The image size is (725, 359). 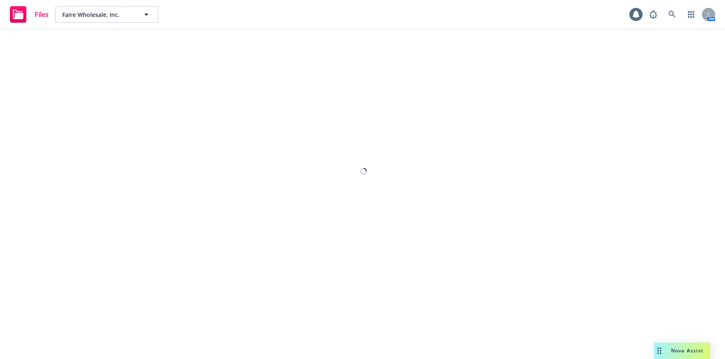 What do you see at coordinates (107, 14) in the screenshot?
I see `button: Faire Wholesale, Inc.` at bounding box center [107, 14].